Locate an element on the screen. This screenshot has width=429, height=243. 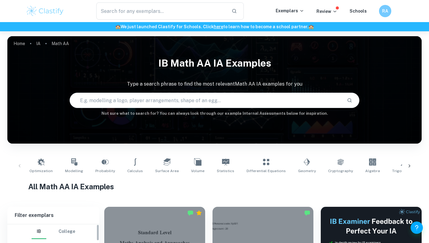
p: Exemplars is located at coordinates (290, 11).